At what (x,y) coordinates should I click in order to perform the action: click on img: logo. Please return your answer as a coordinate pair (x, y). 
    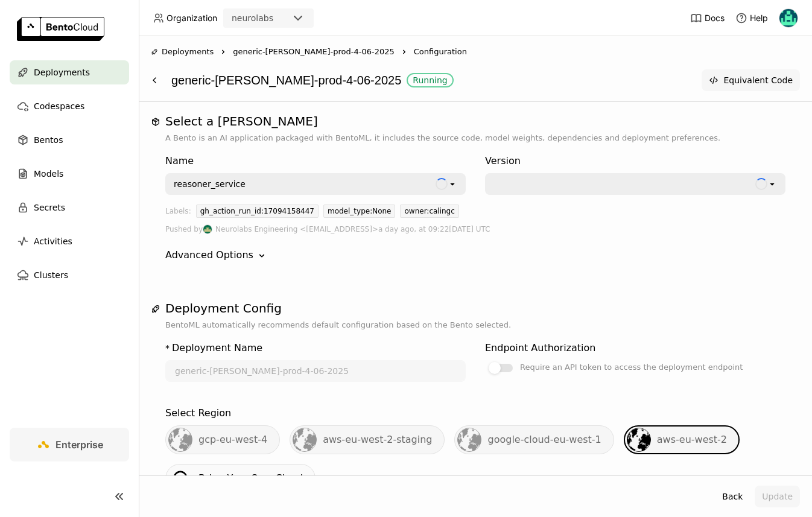
    Looking at the image, I should click on (61, 29).